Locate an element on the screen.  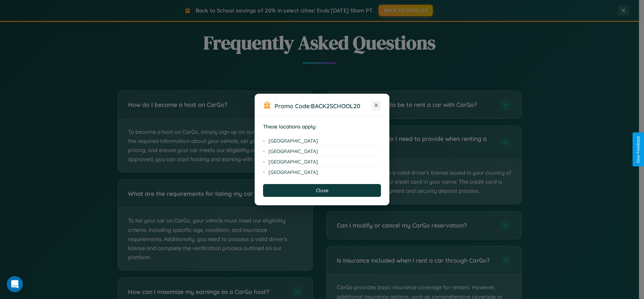
h3: Promo Code: is located at coordinates (323, 106).